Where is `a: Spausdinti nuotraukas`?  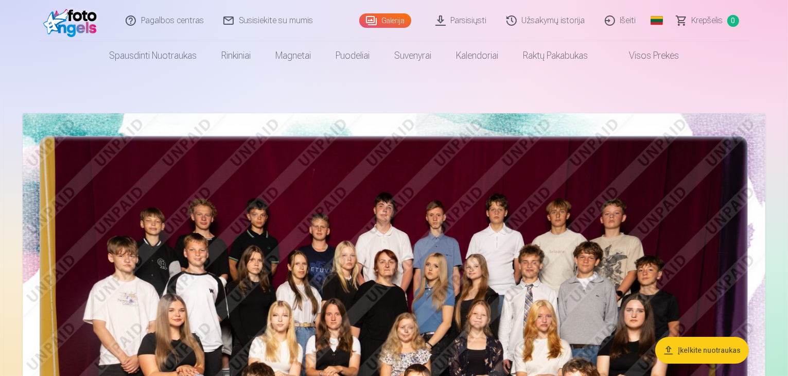 a: Spausdinti nuotraukas is located at coordinates (153, 56).